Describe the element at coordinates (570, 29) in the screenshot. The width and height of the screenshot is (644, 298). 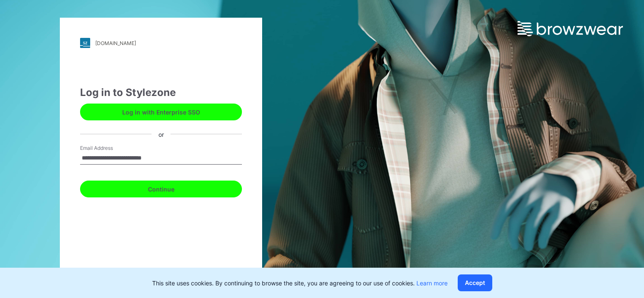
I see `img: browzwear-logo.e42bd6dac1945053ebaf764b6aa21510.svg` at that location.